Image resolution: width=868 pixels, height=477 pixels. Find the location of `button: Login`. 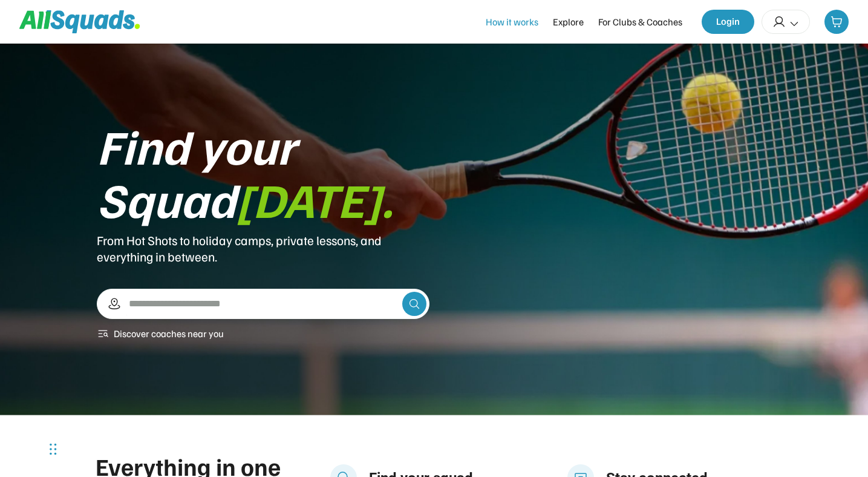

button: Login is located at coordinates (728, 22).